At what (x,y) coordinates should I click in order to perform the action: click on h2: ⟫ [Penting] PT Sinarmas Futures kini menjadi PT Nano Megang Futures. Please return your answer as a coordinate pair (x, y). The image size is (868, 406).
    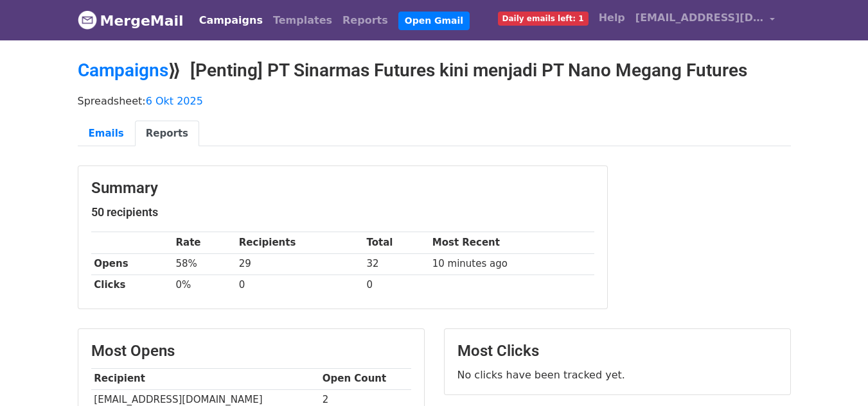
    Looking at the image, I should click on (434, 70).